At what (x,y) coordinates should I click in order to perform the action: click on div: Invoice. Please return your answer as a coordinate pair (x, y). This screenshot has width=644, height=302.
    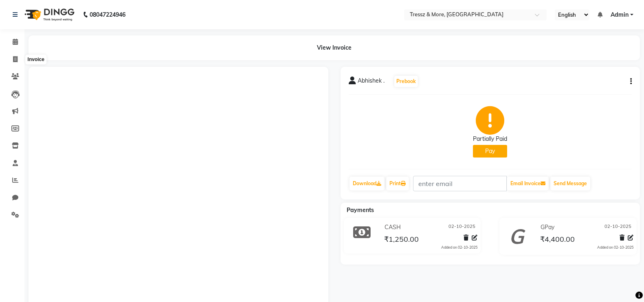
    Looking at the image, I should click on (36, 60).